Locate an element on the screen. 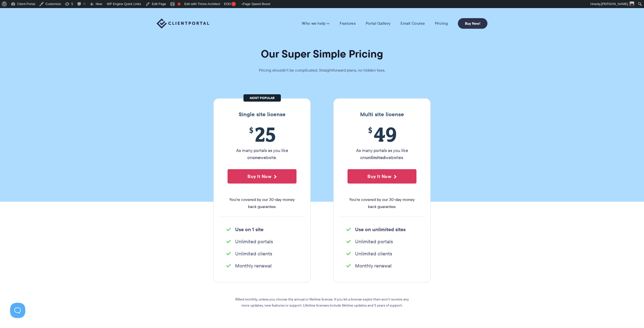  p: As many portals as you like on website. is located at coordinates (262, 154).